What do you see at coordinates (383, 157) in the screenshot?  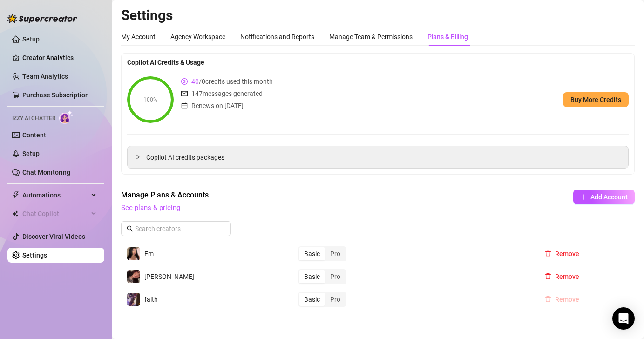 I see `span: Copilot AI credits packages` at bounding box center [383, 157].